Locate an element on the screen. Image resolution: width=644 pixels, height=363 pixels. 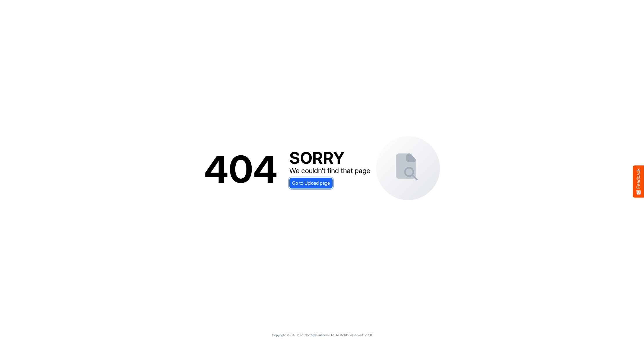
span: Go to Upload page is located at coordinates (310, 183).